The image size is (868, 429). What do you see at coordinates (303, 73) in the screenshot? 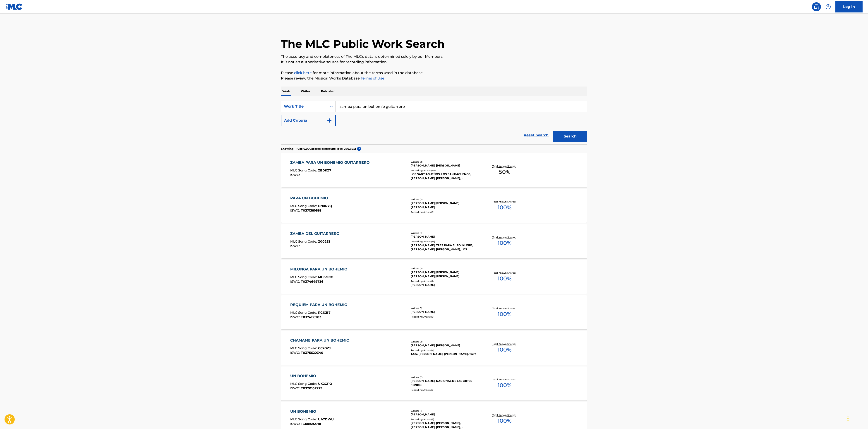
I see `a: click here` at bounding box center [303, 73].